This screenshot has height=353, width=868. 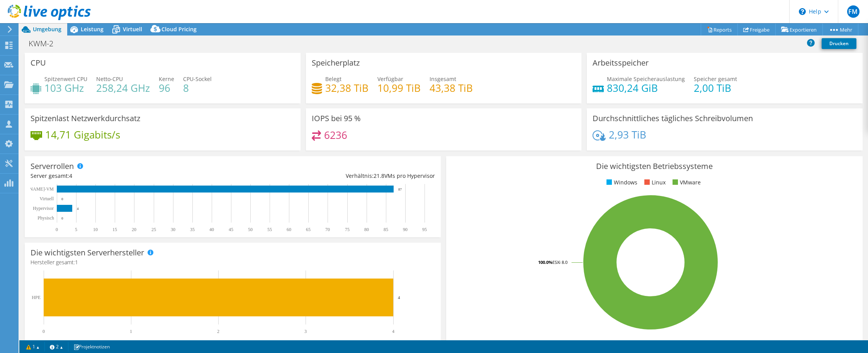 What do you see at coordinates (92, 29) in the screenshot?
I see `span: Leistung` at bounding box center [92, 29].